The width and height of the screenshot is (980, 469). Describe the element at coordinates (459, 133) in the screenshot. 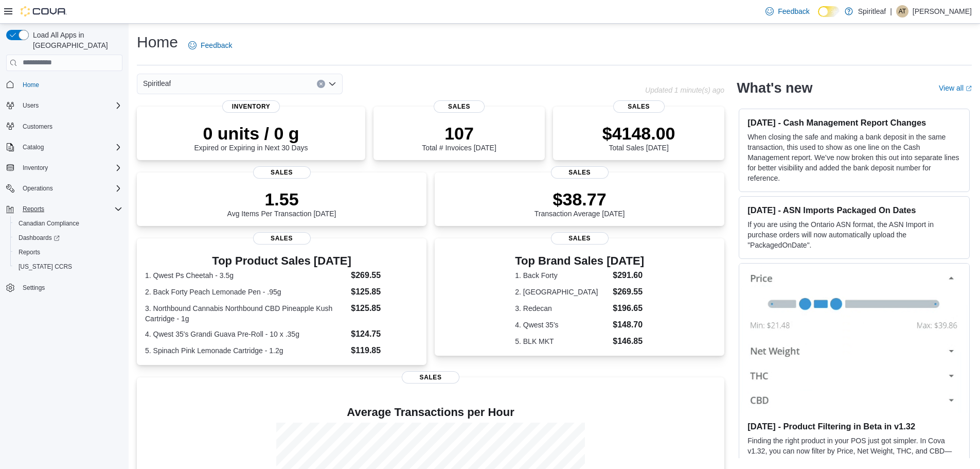

I see `p: 107` at that location.